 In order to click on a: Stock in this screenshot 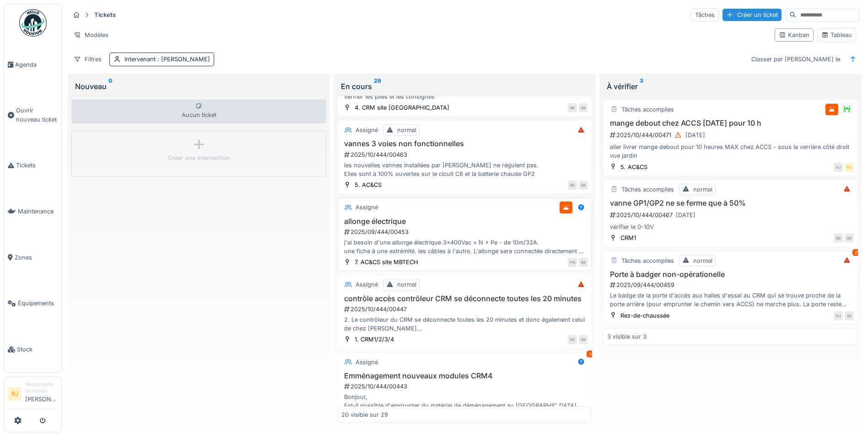, I will do `click(33, 349)`.